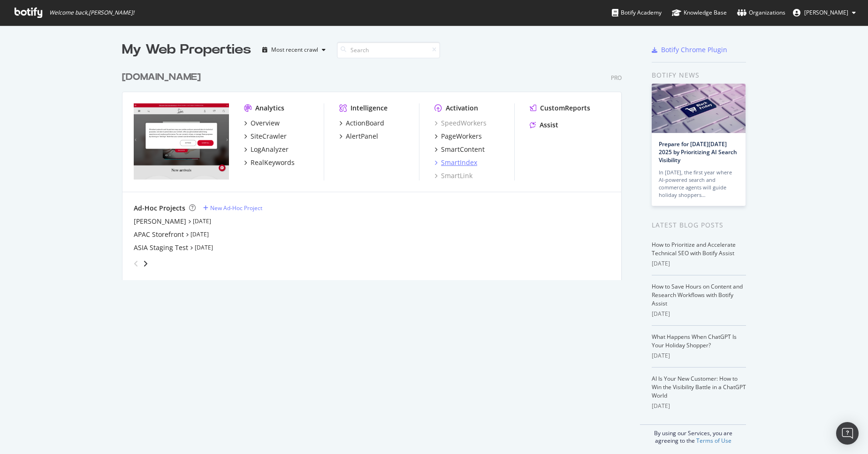 The image size is (868, 454). I want to click on a: Botify Chrome Plugin, so click(689, 50).